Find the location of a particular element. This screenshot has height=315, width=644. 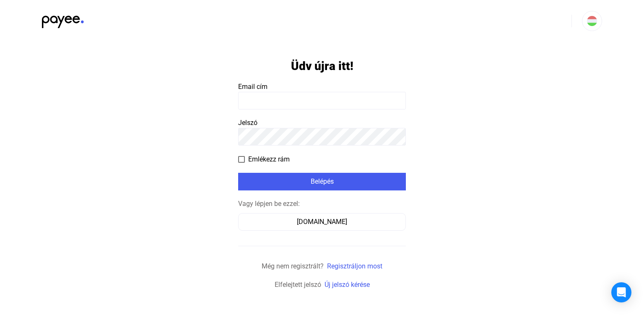

img: black-payee-blue-dot.svg is located at coordinates (63, 19).